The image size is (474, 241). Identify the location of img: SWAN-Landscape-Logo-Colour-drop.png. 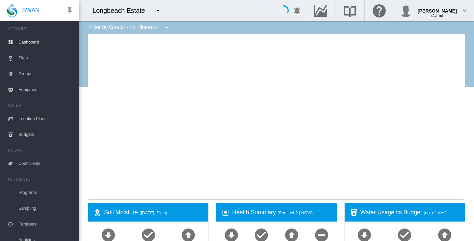
(12, 11).